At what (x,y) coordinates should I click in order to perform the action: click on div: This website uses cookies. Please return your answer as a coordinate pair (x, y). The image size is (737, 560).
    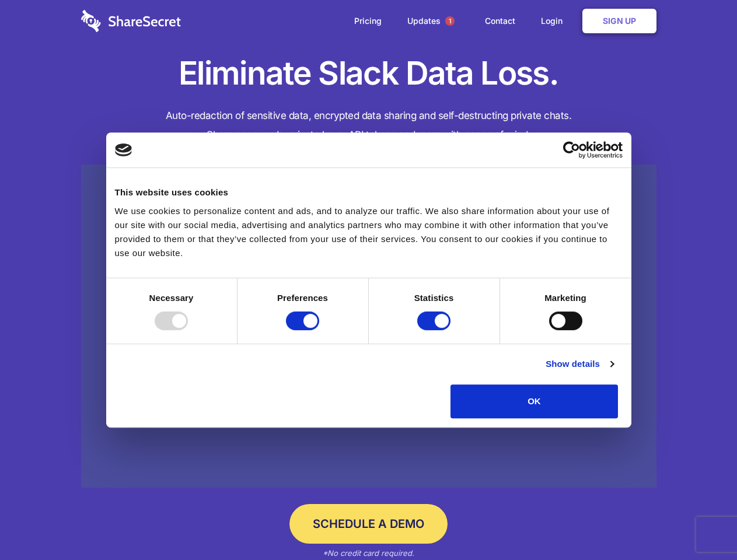
    Looking at the image, I should click on (368, 192).